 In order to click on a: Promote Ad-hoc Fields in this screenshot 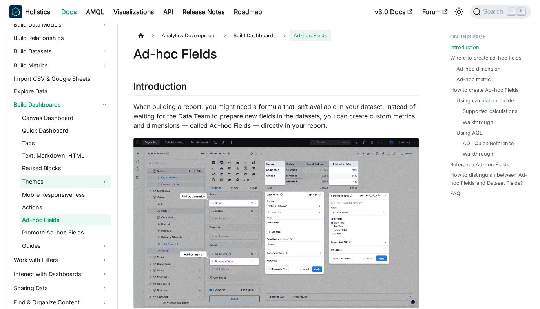, I will do `click(65, 233)`.